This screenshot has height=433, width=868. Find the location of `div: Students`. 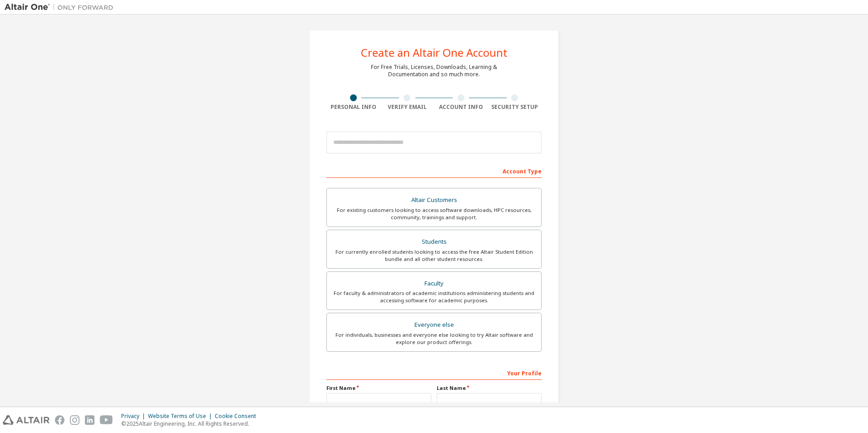

div: Students is located at coordinates (434, 242).